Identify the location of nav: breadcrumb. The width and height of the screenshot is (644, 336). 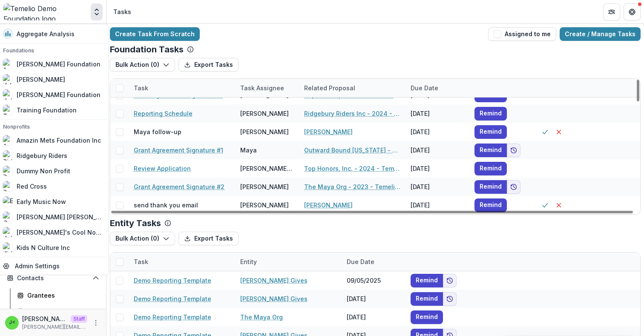
(122, 11).